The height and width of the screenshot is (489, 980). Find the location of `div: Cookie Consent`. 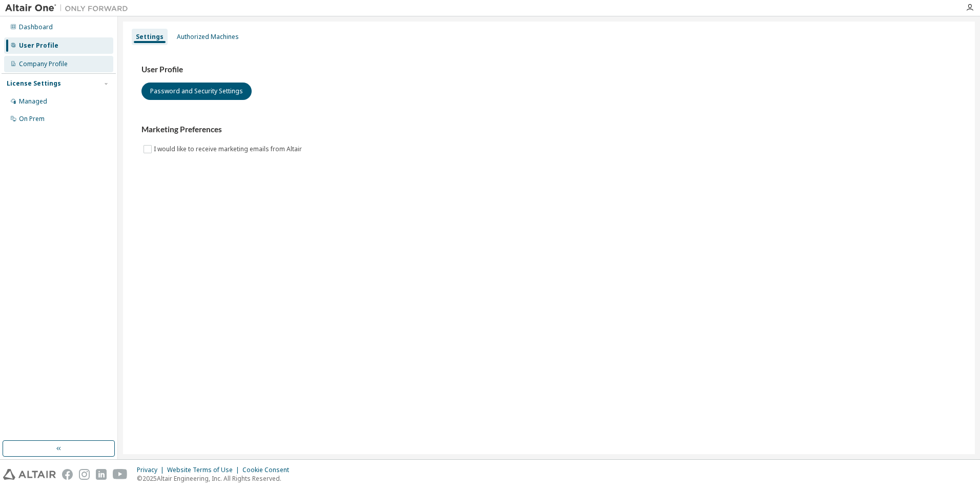

div: Cookie Consent is located at coordinates (269, 470).